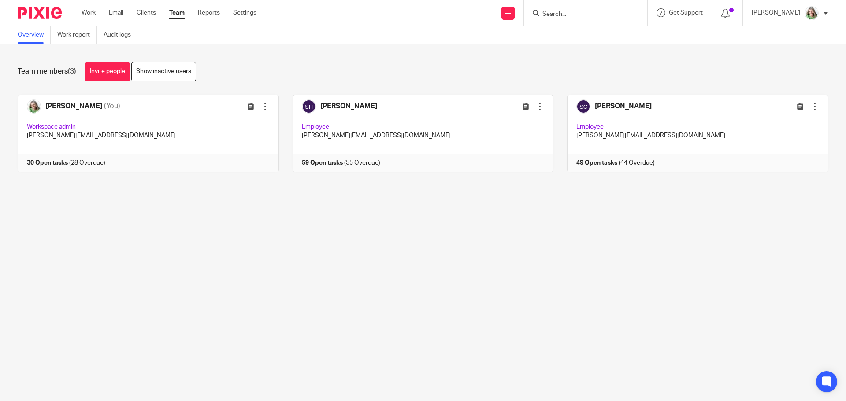 The image size is (846, 401). What do you see at coordinates (686, 13) in the screenshot?
I see `span: Get Support` at bounding box center [686, 13].